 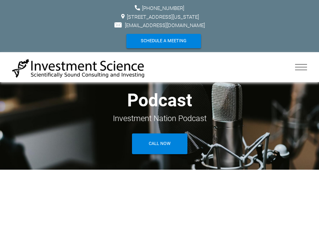 I want to click on span: Call Now, so click(x=160, y=144).